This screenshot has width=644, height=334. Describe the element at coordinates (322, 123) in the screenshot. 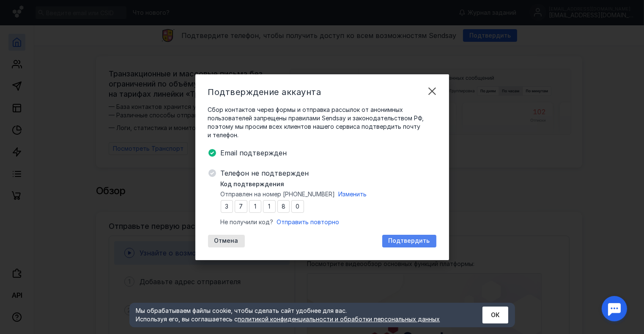

I see `span: Сбор контактов через формы и отправка рассылок от анонимных пользователей запрещены правилами Sen...` at that location.